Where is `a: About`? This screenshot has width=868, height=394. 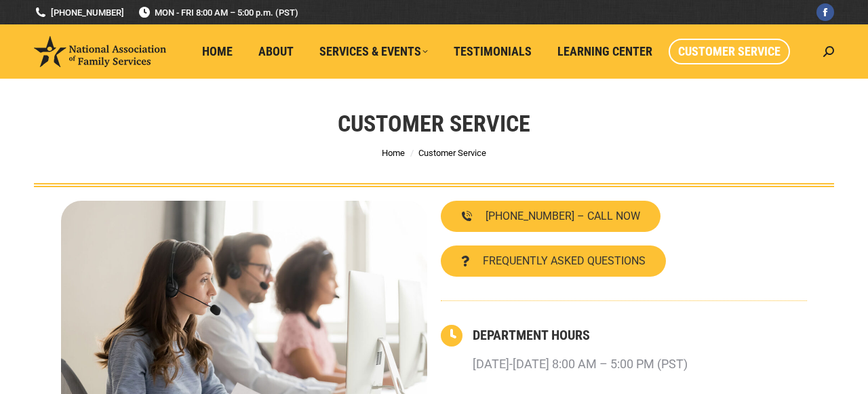 a: About is located at coordinates (276, 52).